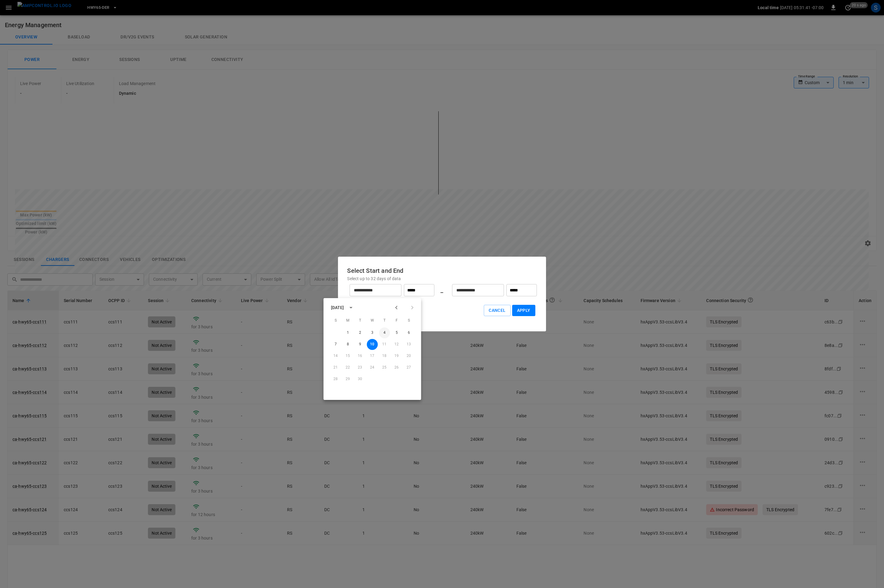 The height and width of the screenshot is (588, 884). What do you see at coordinates (373, 333) in the screenshot?
I see `button: 3` at bounding box center [373, 333].